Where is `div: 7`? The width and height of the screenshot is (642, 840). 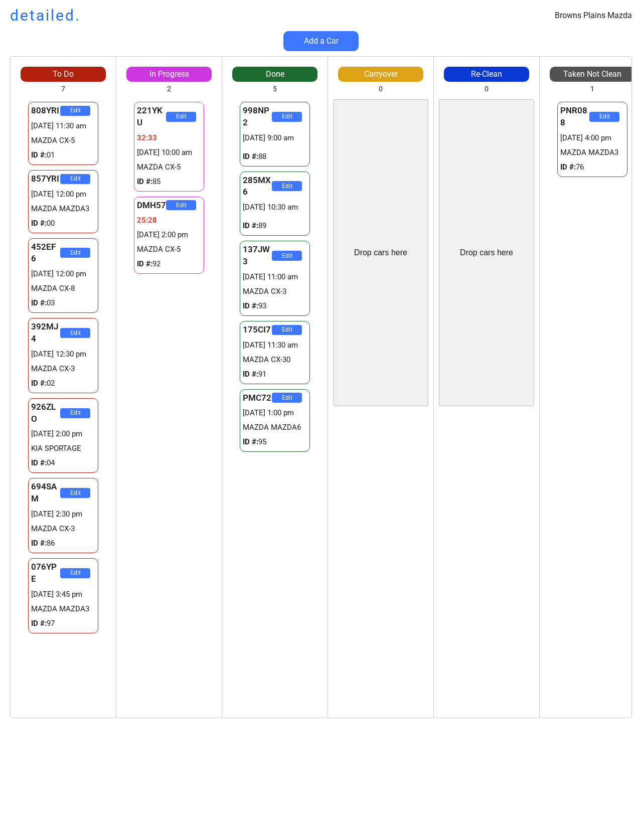 div: 7 is located at coordinates (63, 89).